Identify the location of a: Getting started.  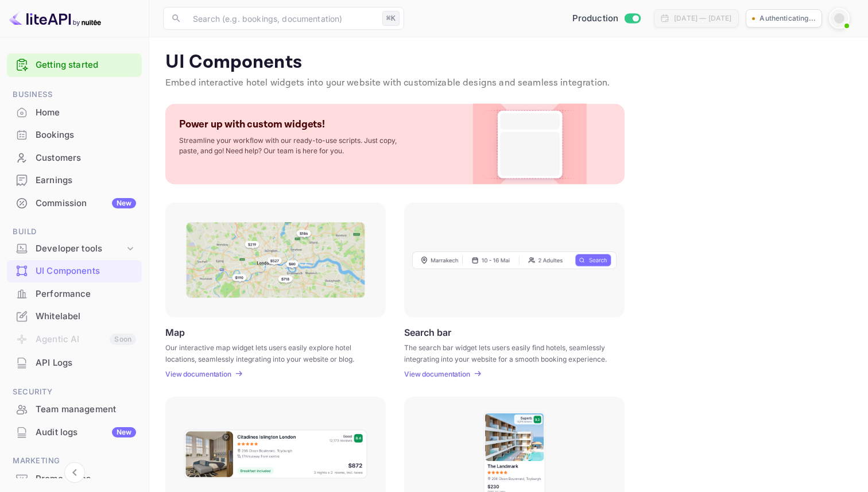
(85, 65).